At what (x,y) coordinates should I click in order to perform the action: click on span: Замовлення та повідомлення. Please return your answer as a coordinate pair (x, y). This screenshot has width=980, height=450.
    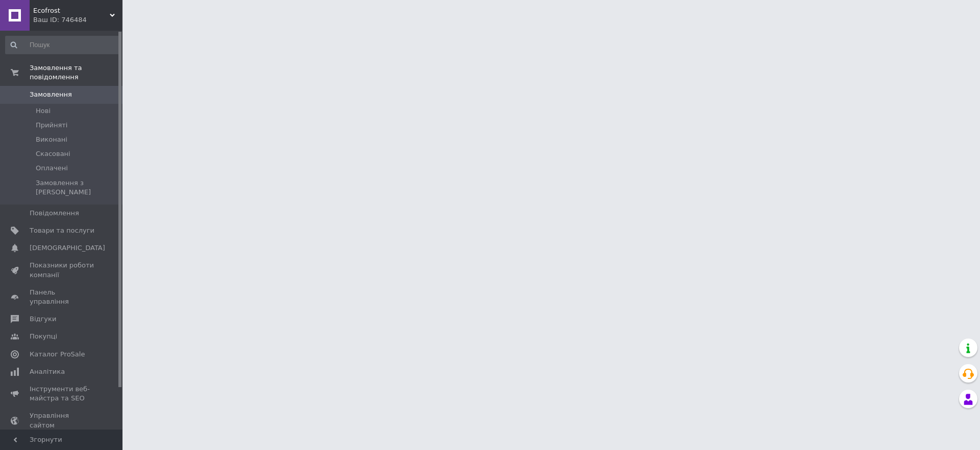
    Looking at the image, I should click on (76, 72).